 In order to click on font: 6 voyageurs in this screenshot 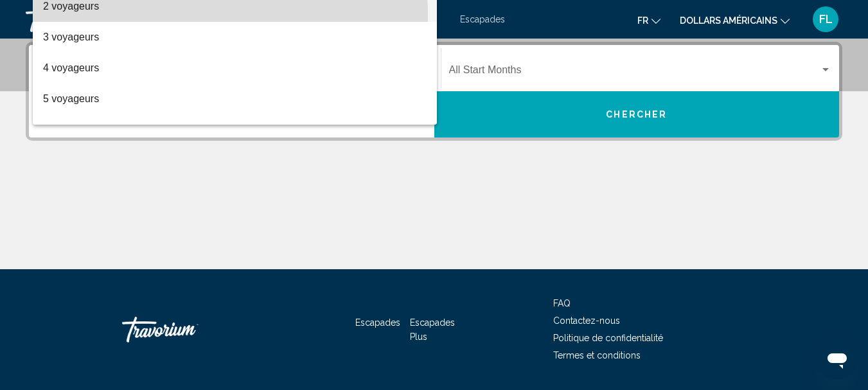, I will do `click(70, 129)`.